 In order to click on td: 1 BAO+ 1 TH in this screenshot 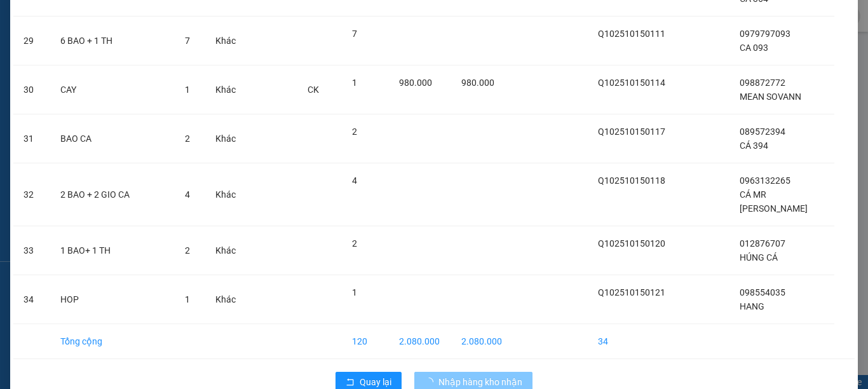, I will do `click(112, 251)`.